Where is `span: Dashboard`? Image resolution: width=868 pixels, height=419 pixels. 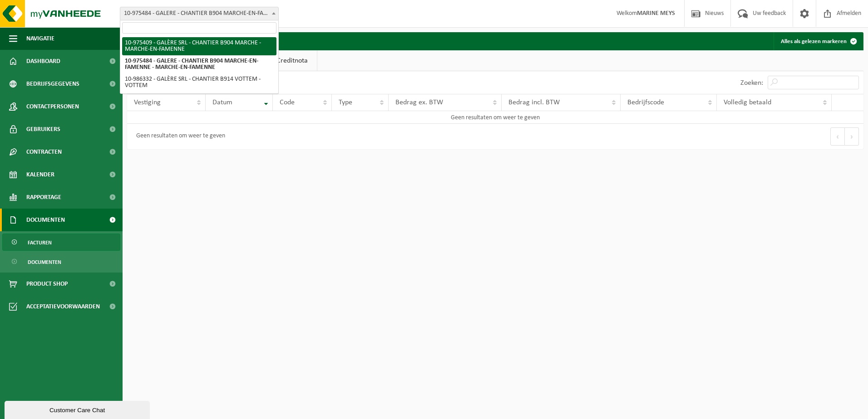 span: Dashboard is located at coordinates (43, 62).